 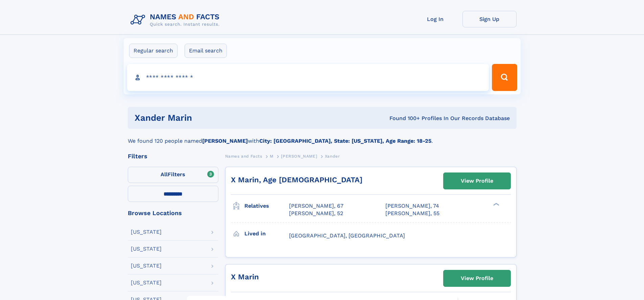 What do you see at coordinates (164, 174) in the screenshot?
I see `span: All` at bounding box center [164, 174].